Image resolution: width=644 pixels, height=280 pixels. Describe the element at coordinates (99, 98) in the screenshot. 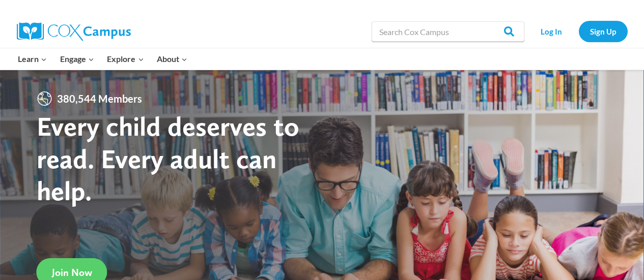

I see `span: 380,544 Members` at that location.